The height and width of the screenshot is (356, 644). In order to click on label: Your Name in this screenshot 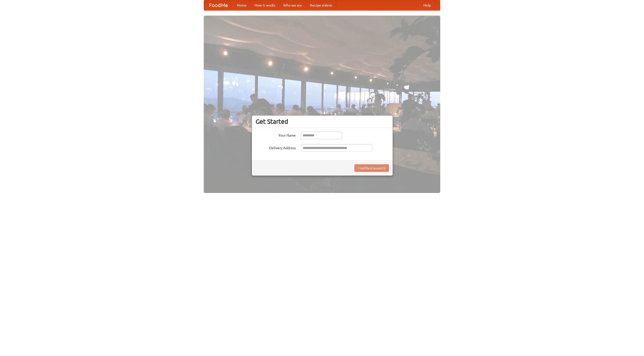, I will do `click(276, 135)`.